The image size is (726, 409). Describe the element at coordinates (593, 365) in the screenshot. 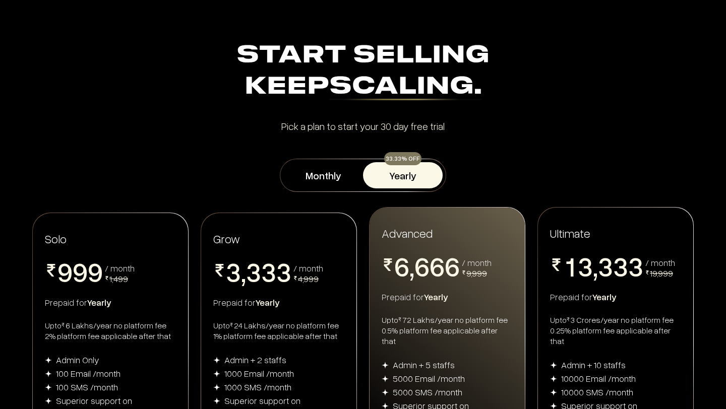

I see `div: Admin + 10 staffs` at that location.